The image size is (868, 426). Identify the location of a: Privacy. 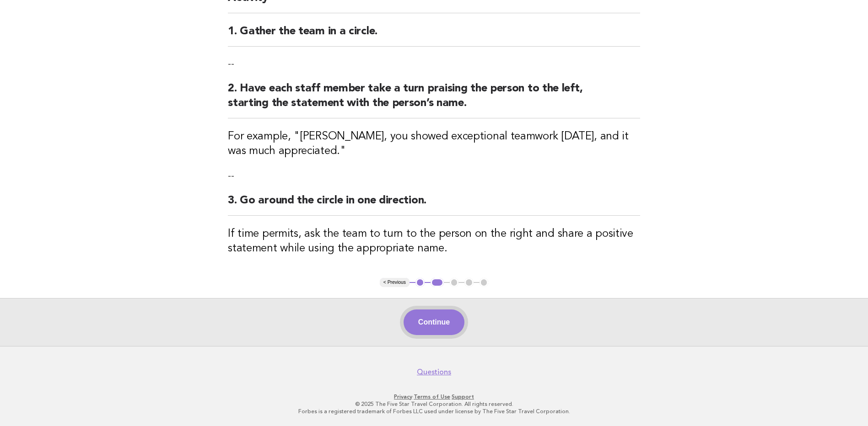
(403, 397).